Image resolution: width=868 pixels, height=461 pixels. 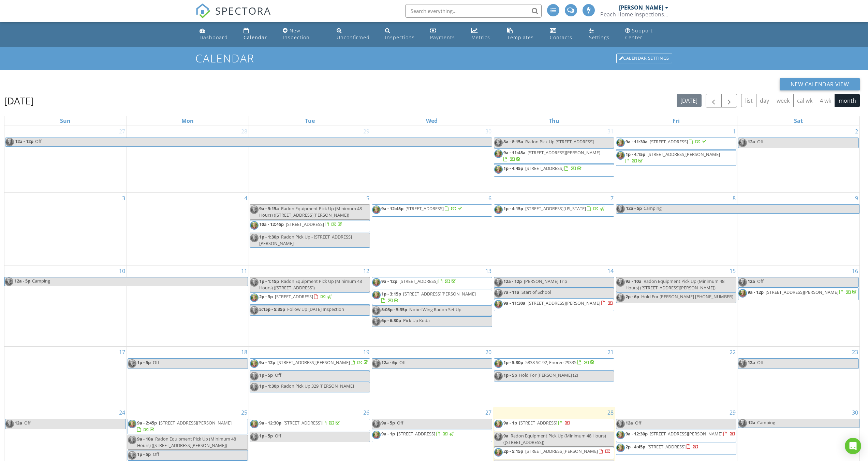 I want to click on a: Go to August 24, 2025, so click(x=122, y=413).